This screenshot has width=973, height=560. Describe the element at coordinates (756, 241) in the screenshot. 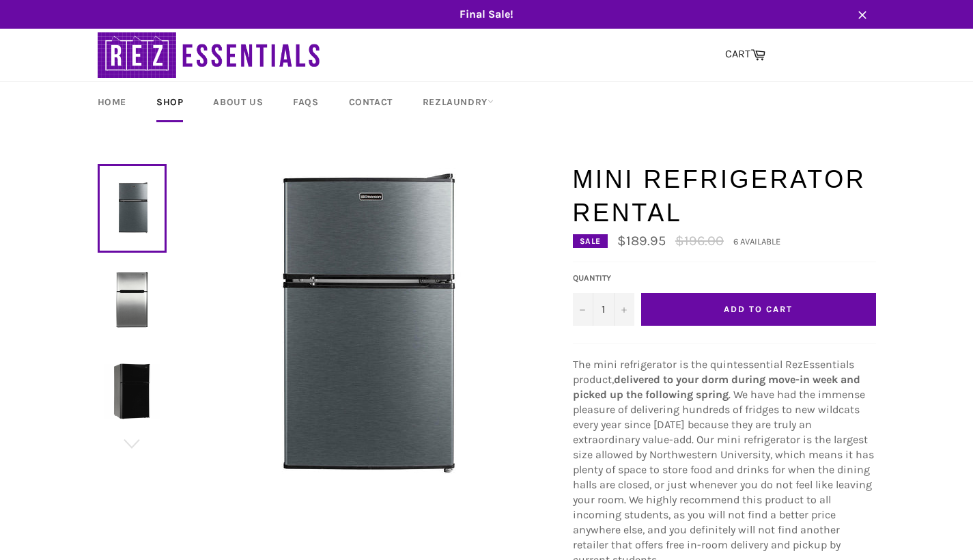

I see `span: 6 available` at that location.